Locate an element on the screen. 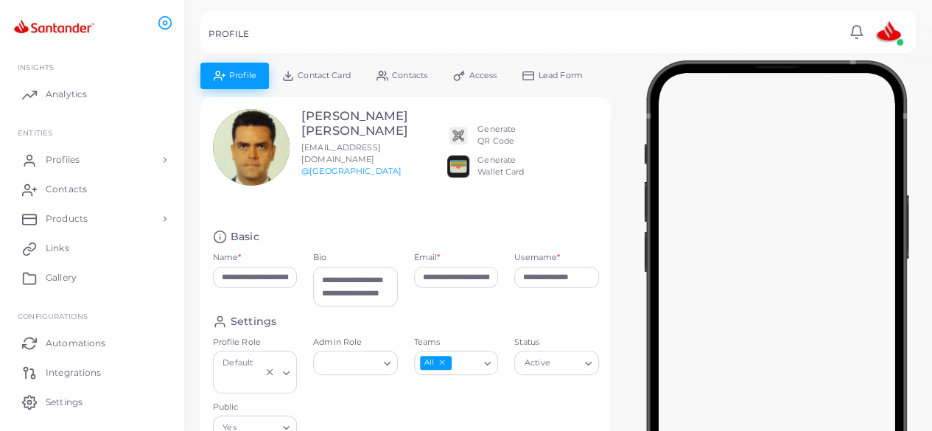 Image resolution: width=932 pixels, height=431 pixels. label: Username is located at coordinates (537, 258).